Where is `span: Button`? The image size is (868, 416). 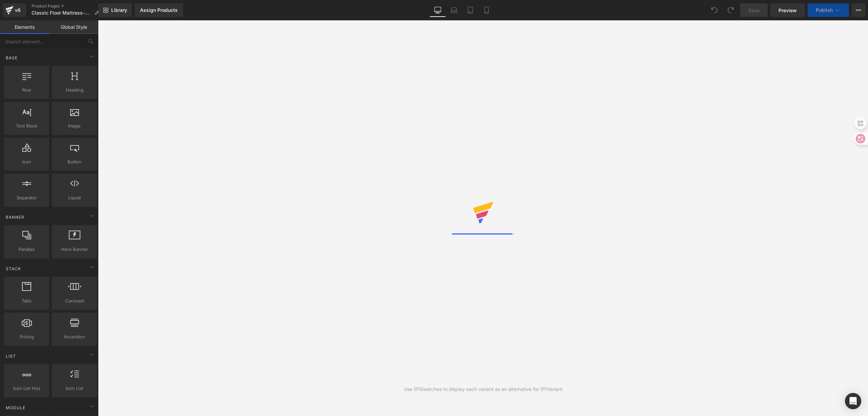
span: Button is located at coordinates (74, 162).